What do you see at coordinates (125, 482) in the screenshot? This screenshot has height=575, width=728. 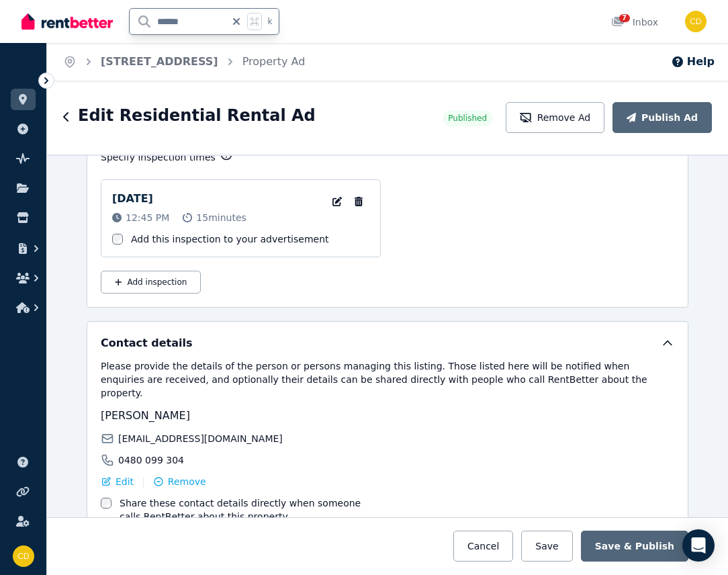 I see `span: Edit` at bounding box center [125, 482].